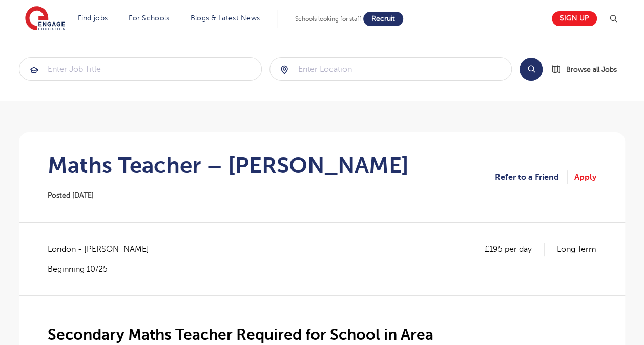  Describe the element at coordinates (531, 177) in the screenshot. I see `a: Refer to a Friend` at that location.